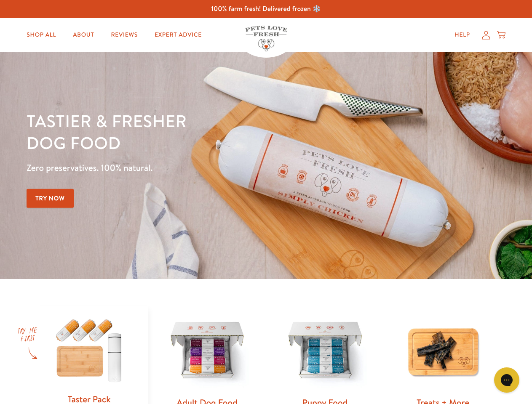 This screenshot has width=532, height=404. I want to click on a: Try Now, so click(50, 198).